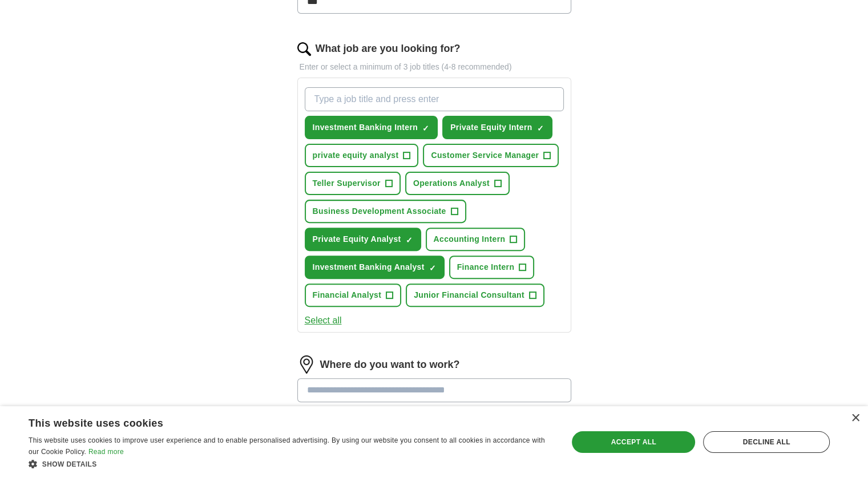 Image resolution: width=868 pixels, height=478 pixels. Describe the element at coordinates (362, 155) in the screenshot. I see `button: private equity analyst` at that location.